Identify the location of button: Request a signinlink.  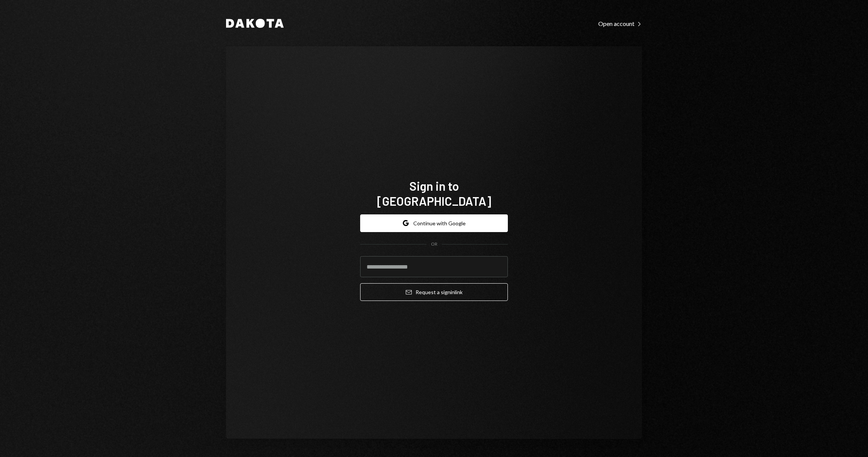
(434, 292).